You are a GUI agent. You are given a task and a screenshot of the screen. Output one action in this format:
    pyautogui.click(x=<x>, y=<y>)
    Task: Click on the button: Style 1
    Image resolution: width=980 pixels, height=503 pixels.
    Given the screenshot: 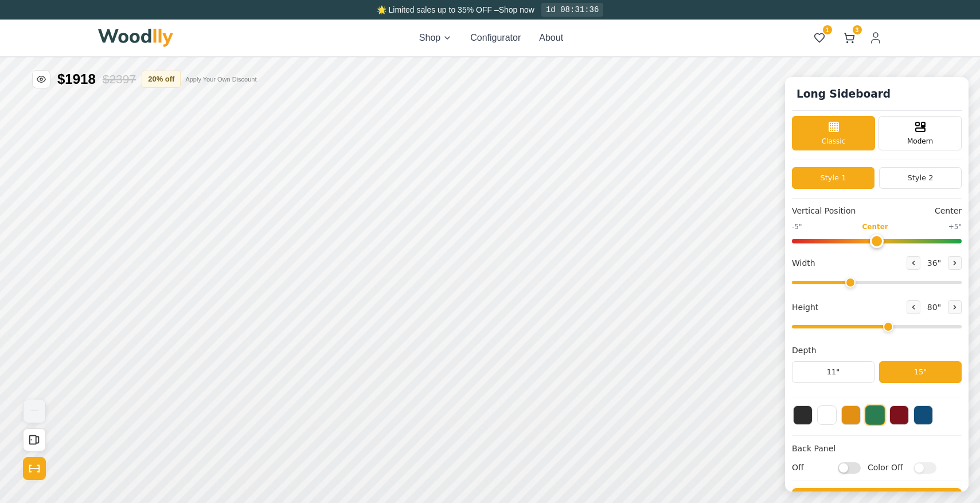 What is the action you would take?
    pyautogui.click(x=834, y=178)
    